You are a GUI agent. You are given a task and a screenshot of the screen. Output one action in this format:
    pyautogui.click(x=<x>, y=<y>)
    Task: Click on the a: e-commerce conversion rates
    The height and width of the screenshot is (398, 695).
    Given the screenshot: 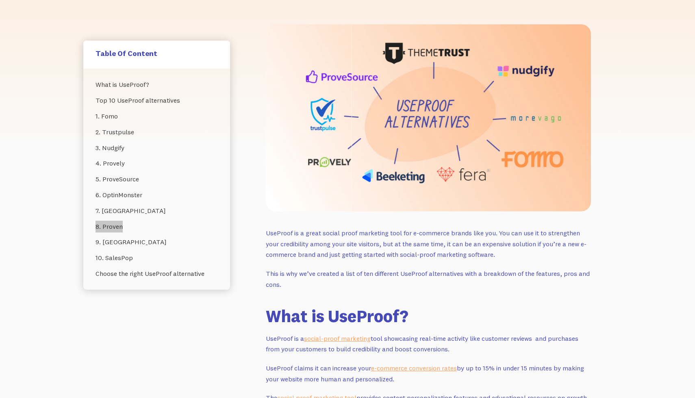 What is the action you would take?
    pyautogui.click(x=414, y=368)
    